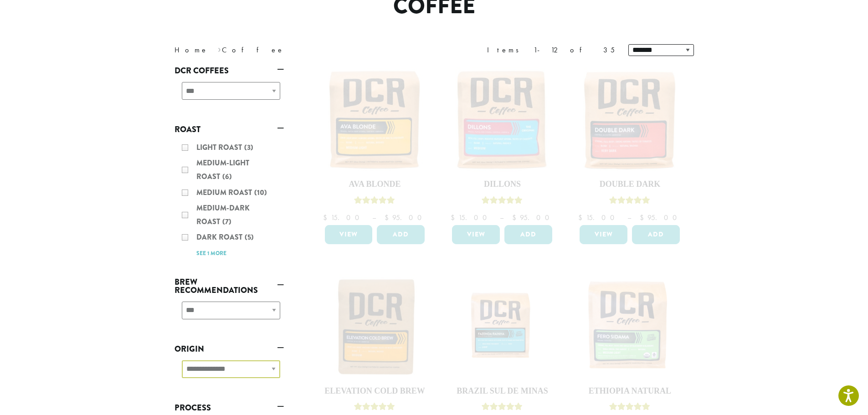  I want to click on div: Items 1-12 of 35, so click(550, 50).